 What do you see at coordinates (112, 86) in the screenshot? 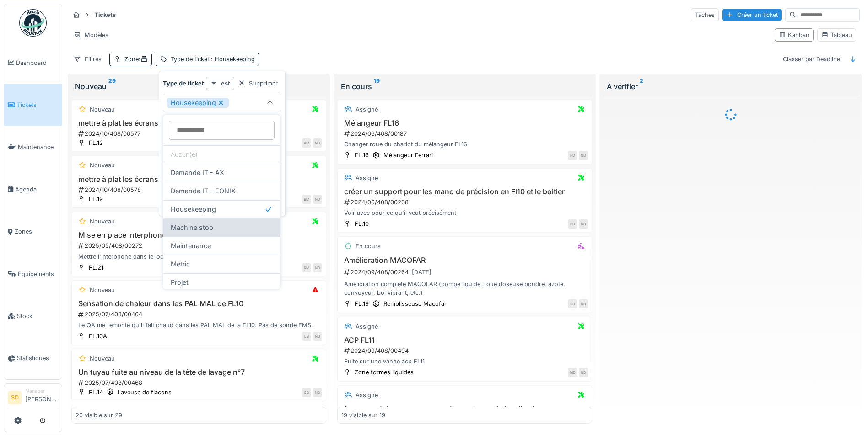
I see `sup: 29` at bounding box center [112, 86].